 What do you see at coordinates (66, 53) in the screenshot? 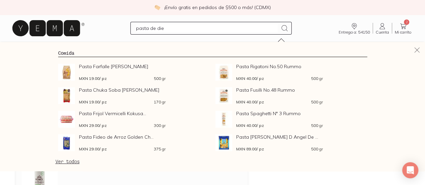
I see `a: Comida` at bounding box center [66, 53].